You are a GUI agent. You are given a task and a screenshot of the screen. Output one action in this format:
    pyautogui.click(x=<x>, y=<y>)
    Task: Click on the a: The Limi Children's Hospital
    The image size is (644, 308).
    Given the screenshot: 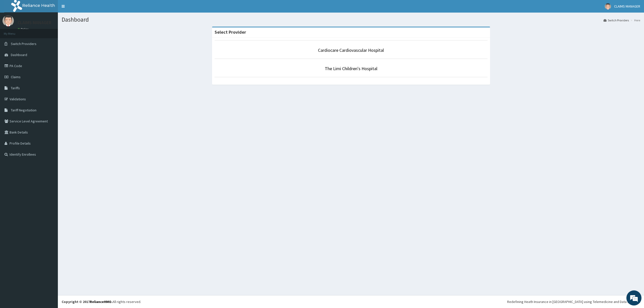 What is the action you would take?
    pyautogui.click(x=351, y=69)
    